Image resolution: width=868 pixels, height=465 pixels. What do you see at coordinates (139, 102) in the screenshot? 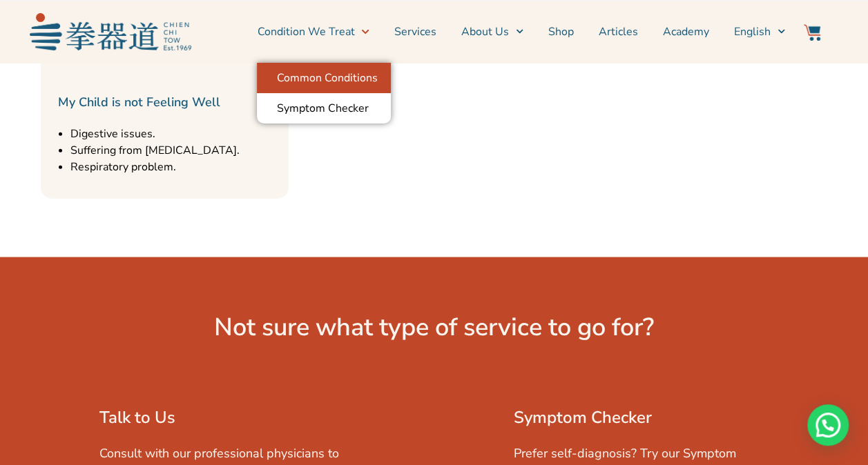
I see `a: My Child is not Feeling Well` at bounding box center [139, 102].